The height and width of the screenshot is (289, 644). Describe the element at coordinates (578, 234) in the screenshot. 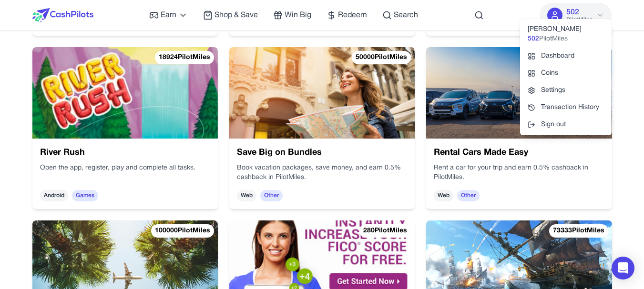

I see `span: Web` at that location.